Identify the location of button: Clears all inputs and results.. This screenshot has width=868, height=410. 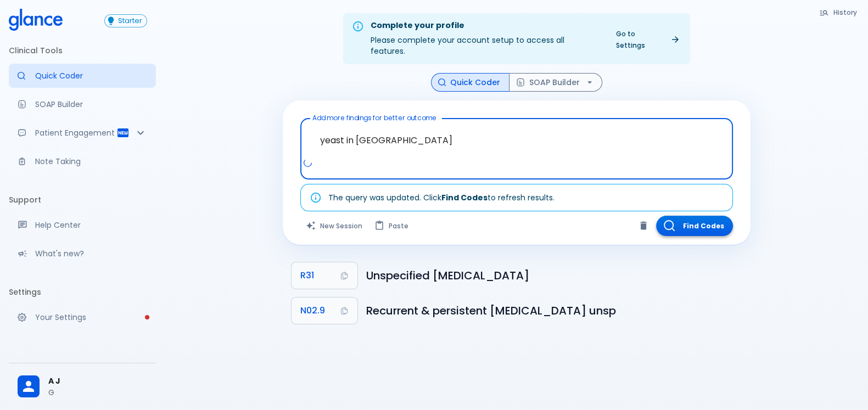
(334, 225).